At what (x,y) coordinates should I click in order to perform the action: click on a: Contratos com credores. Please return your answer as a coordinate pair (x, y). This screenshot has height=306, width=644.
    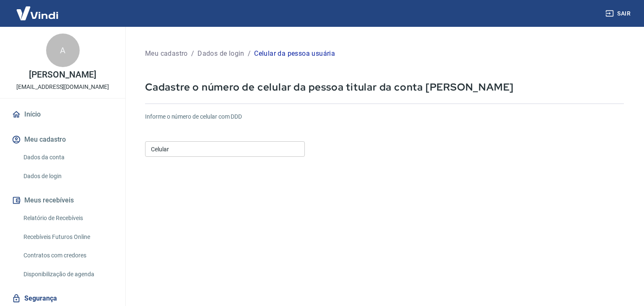
    Looking at the image, I should click on (67, 255).